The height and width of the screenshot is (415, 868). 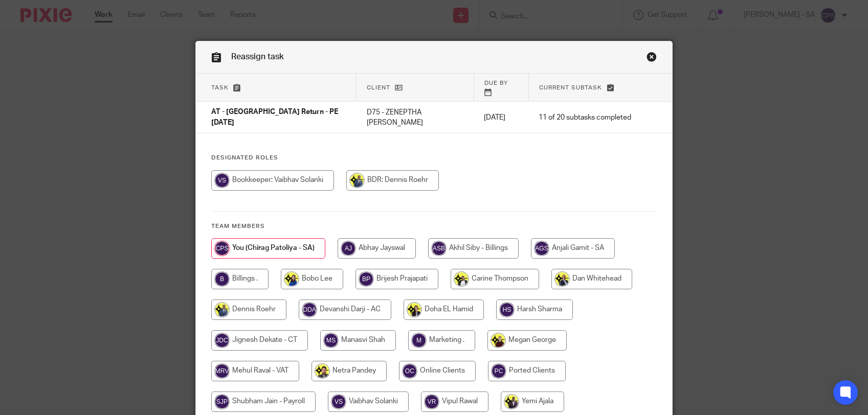 What do you see at coordinates (434, 227) in the screenshot?
I see `h4: Team members` at bounding box center [434, 227].